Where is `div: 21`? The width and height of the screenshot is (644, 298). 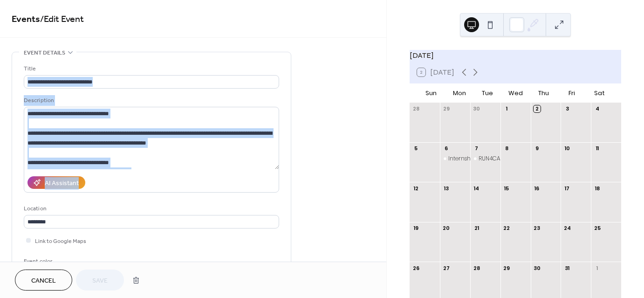 div: 21 is located at coordinates (476, 228).